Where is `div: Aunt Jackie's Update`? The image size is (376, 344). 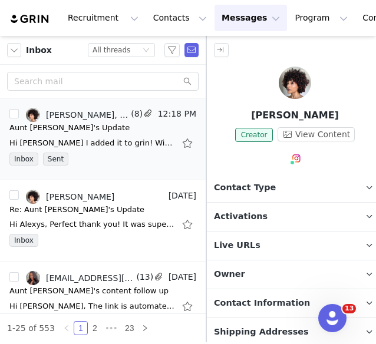 div: Aunt Jackie's Update is located at coordinates (69, 128).